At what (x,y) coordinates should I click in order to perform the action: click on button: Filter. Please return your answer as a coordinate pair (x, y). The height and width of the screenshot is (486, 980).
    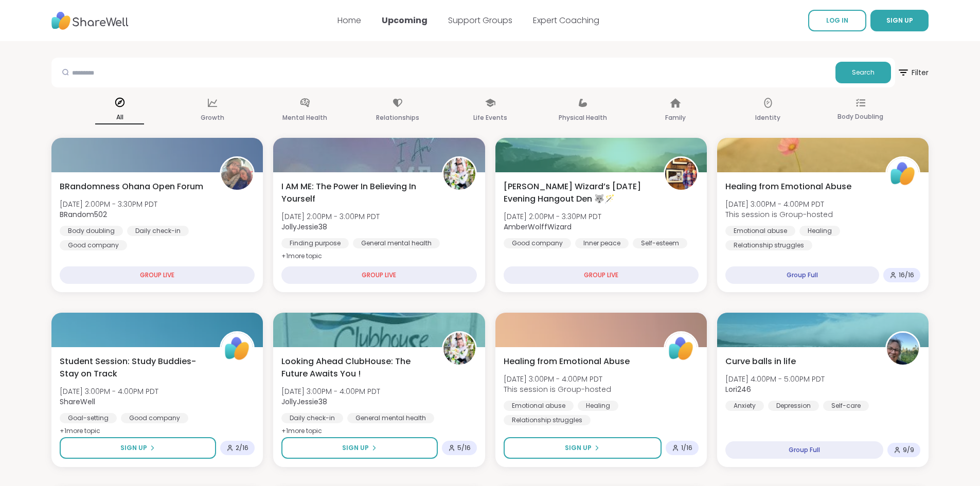
    Looking at the image, I should click on (912, 72).